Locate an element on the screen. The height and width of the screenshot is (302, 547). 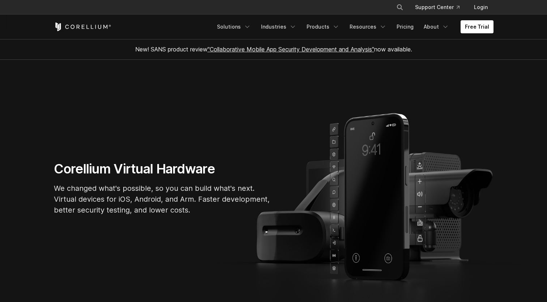
a: Corellium Home is located at coordinates (82, 27).